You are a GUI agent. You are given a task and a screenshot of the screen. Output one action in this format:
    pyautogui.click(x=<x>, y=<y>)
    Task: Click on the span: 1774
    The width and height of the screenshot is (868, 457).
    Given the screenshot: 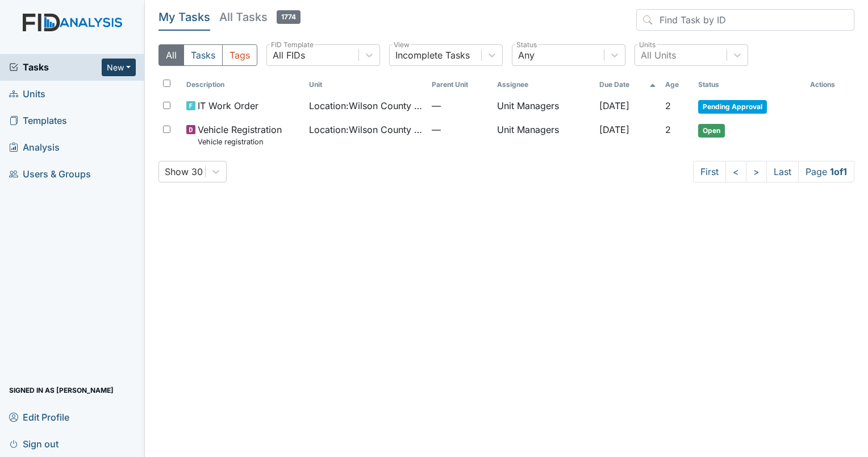 What is the action you would take?
    pyautogui.click(x=289, y=17)
    